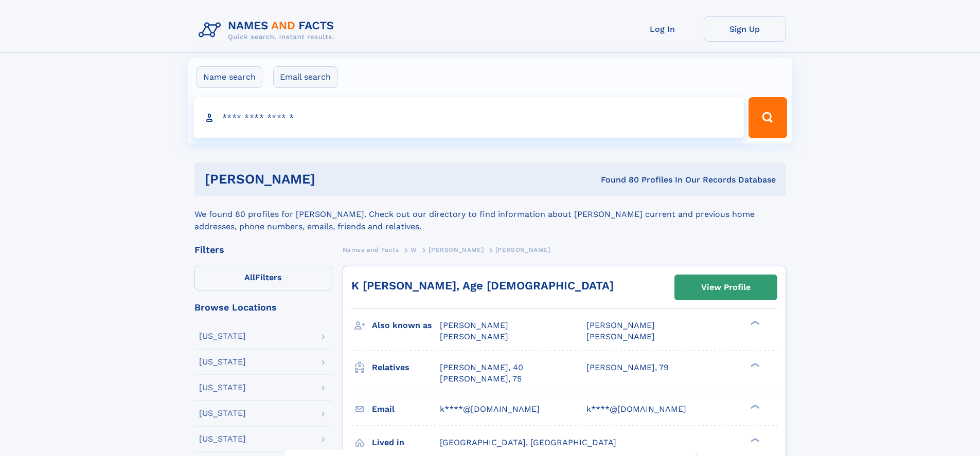  What do you see at coordinates (229, 77) in the screenshot?
I see `label: Name search` at bounding box center [229, 77].